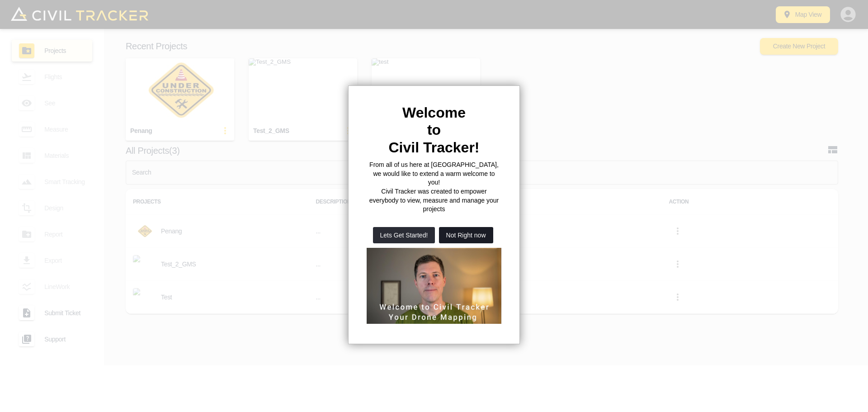 Image resolution: width=868 pixels, height=412 pixels. Describe the element at coordinates (434, 147) in the screenshot. I see `h2: Civil Tracker!` at that location.